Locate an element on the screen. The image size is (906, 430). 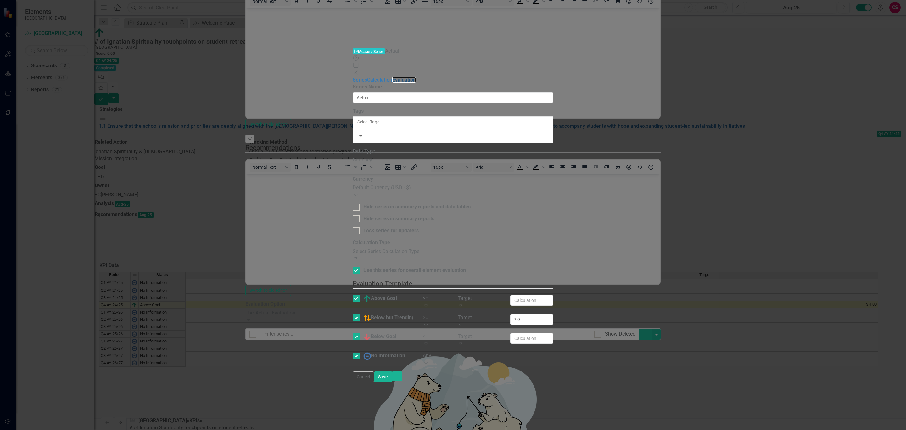
div: Default Currency (USD - $) is located at coordinates (453, 188).